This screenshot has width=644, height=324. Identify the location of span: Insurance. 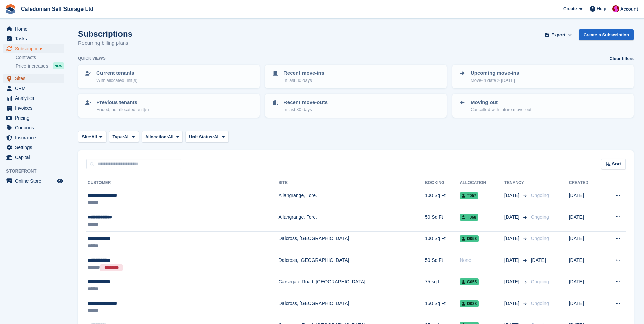
(35, 138).